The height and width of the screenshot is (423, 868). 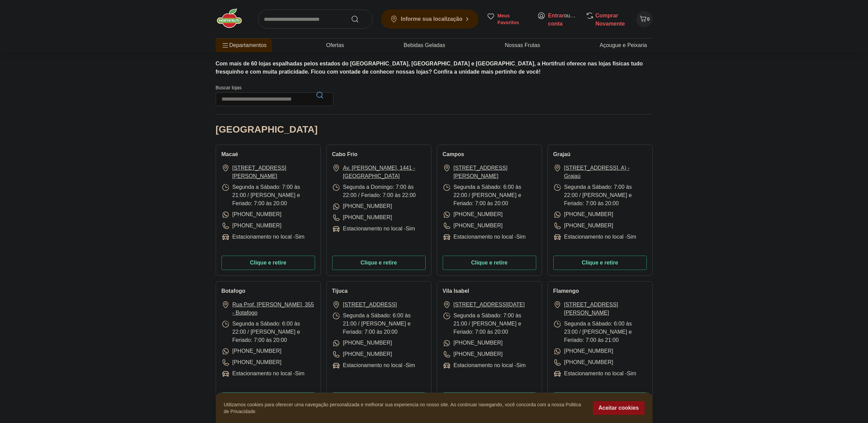 I want to click on span: Meus Favoritos, so click(x=513, y=19).